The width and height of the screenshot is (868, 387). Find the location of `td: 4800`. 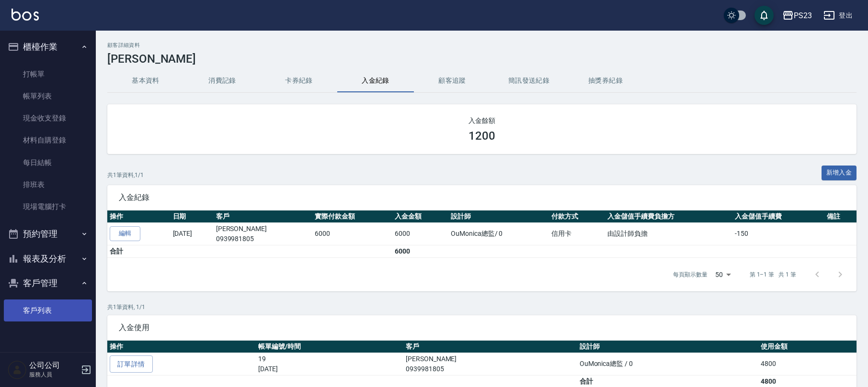

td: 4800 is located at coordinates (807, 364).